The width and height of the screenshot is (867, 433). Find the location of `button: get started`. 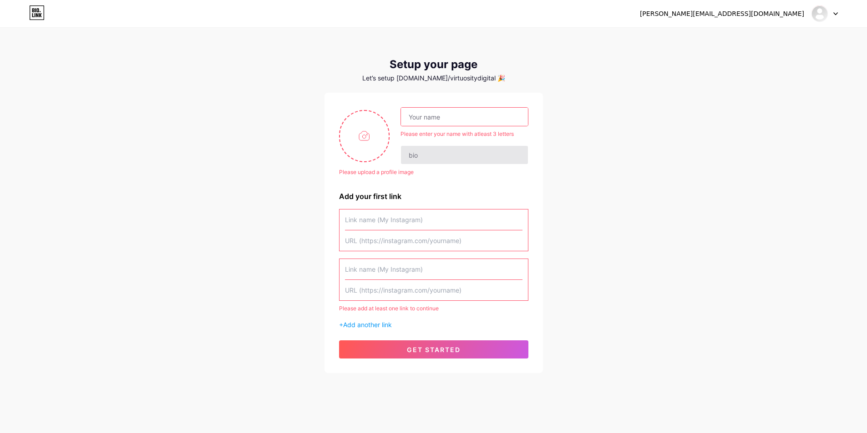

button: get started is located at coordinates (433, 350).